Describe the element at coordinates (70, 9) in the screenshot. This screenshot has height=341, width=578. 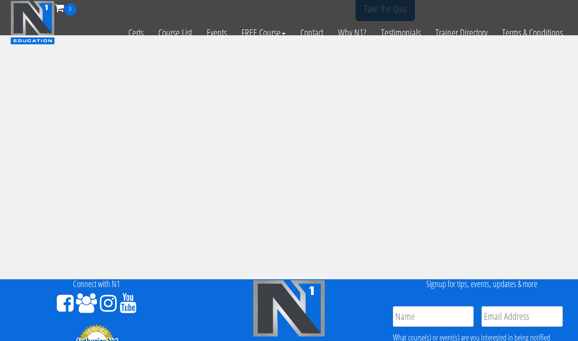
I see `span: 0` at that location.